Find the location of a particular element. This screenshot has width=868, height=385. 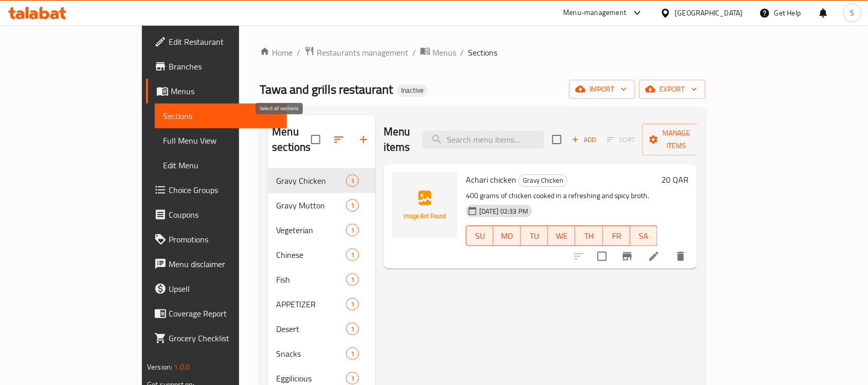

span: Select section is located at coordinates (557, 140).